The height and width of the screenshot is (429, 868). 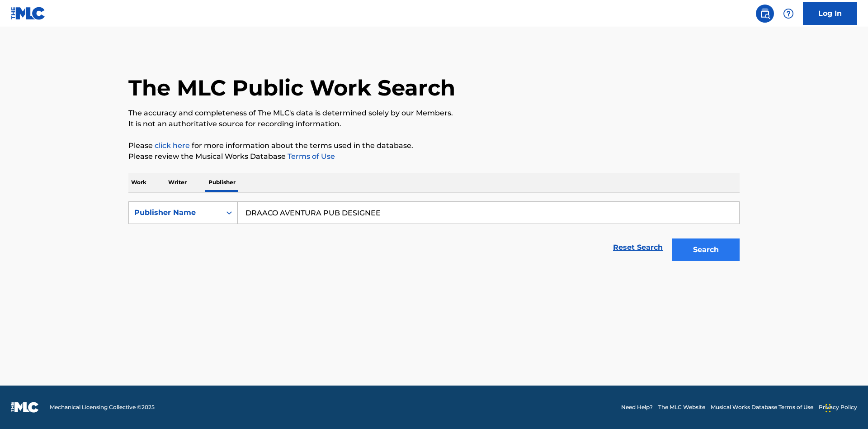 I want to click on img: help, so click(x=788, y=14).